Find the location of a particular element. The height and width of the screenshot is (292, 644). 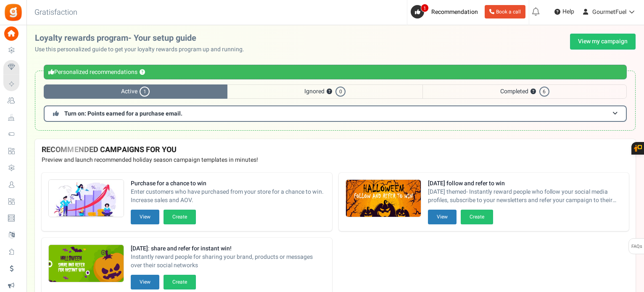

h3: Gratisfaction is located at coordinates (56, 13).